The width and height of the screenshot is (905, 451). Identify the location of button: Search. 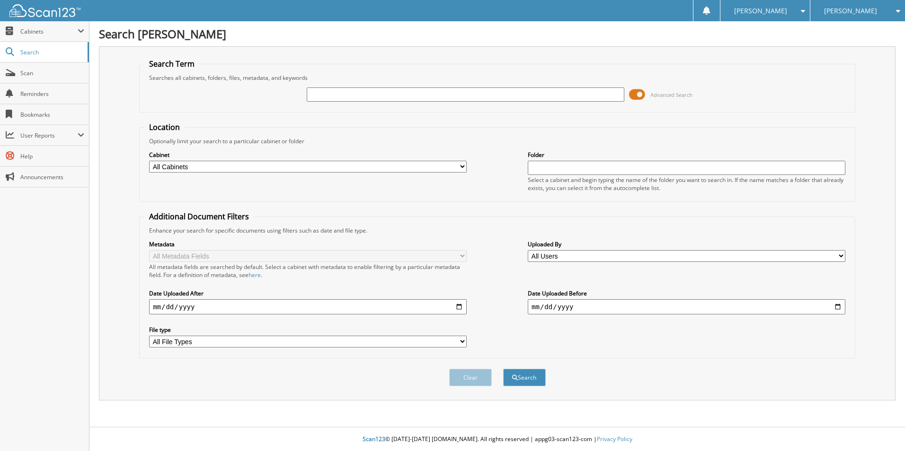
(524, 378).